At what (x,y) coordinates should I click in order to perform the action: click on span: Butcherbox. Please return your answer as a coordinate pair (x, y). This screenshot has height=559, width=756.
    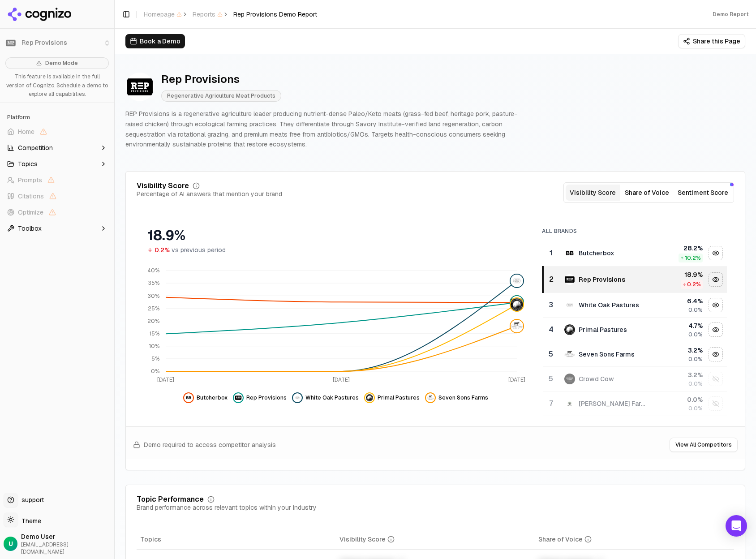
    Looking at the image, I should click on (212, 398).